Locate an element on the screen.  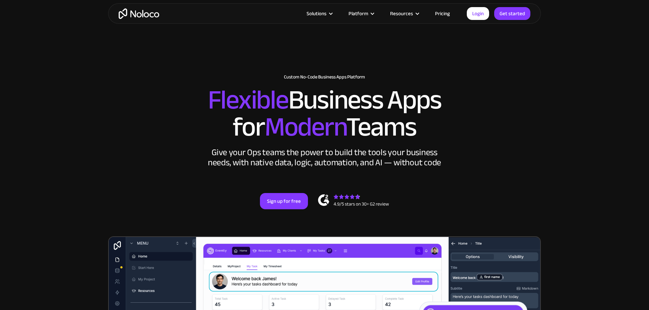
span: Modern is located at coordinates (305, 127).